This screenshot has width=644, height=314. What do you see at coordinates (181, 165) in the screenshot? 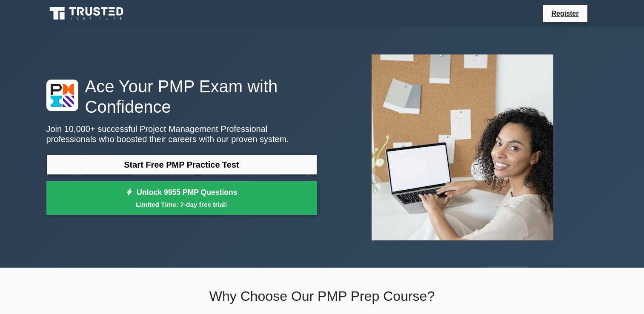
I see `a: Start Free PMP Practice Test` at bounding box center [181, 165].